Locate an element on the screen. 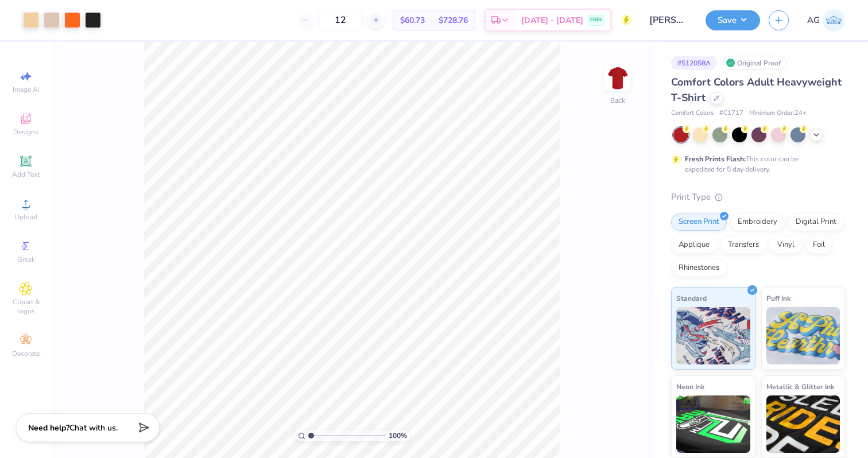 The image size is (868, 458). span: Upload is located at coordinates (26, 216).